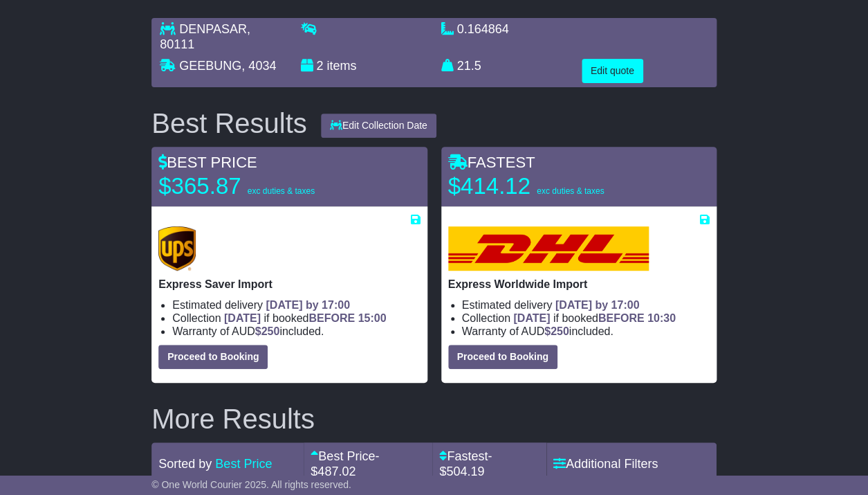 This screenshot has height=495, width=868. Describe the element at coordinates (483, 29) in the screenshot. I see `span: 0.164864` at that location.